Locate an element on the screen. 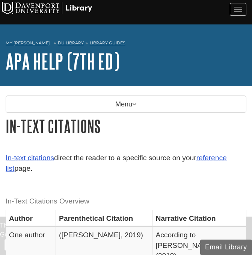 The width and height of the screenshot is (252, 255). p: Menu is located at coordinates (126, 104).